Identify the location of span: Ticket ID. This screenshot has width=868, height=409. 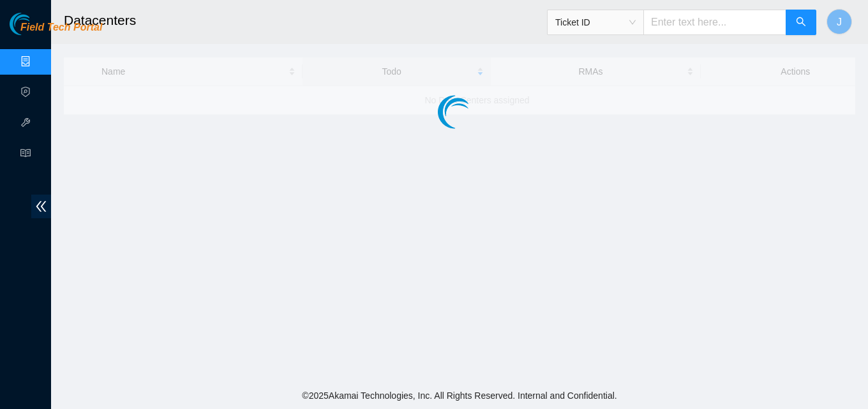
(595, 22).